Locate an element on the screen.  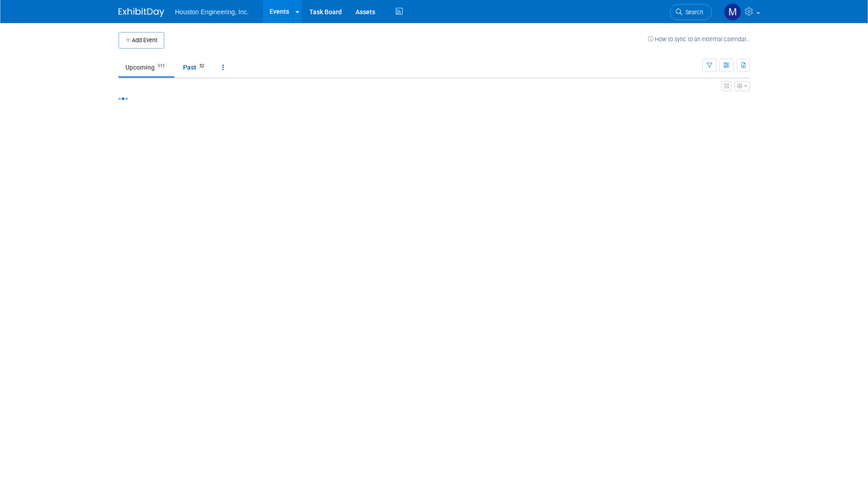
span: 111 is located at coordinates (161, 66).